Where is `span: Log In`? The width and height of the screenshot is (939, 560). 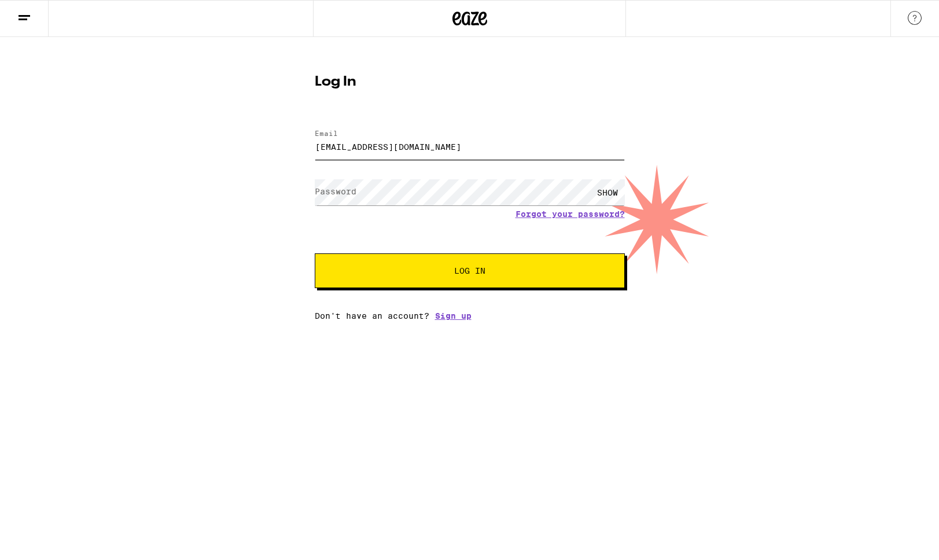 span: Log In is located at coordinates (470, 271).